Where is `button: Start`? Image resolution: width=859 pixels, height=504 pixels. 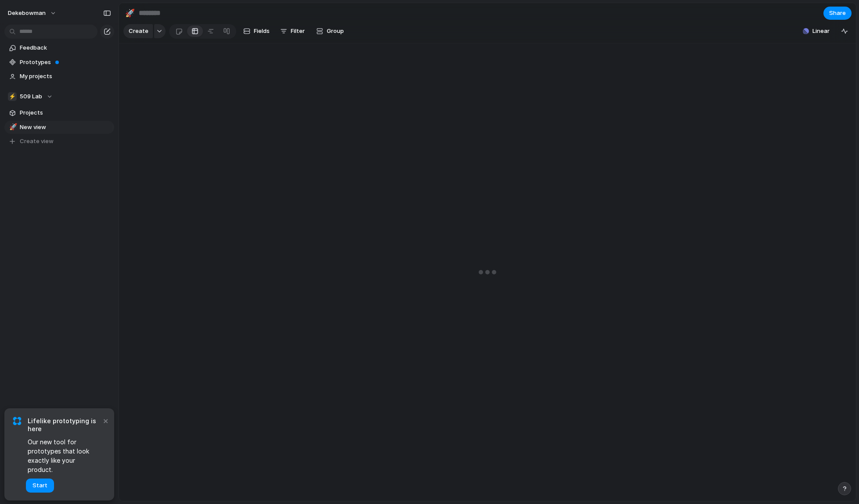
button: Start is located at coordinates (40, 485).